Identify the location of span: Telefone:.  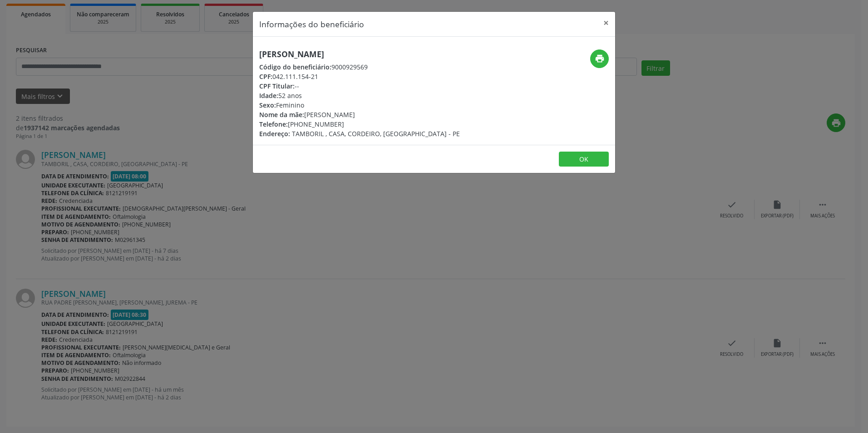
(273, 124).